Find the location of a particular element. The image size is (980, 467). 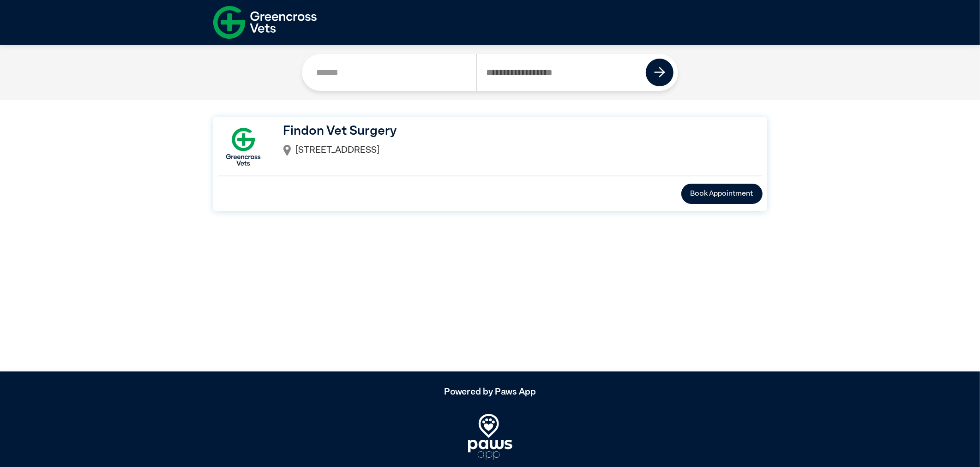

img: PawsApp is located at coordinates (490, 436).